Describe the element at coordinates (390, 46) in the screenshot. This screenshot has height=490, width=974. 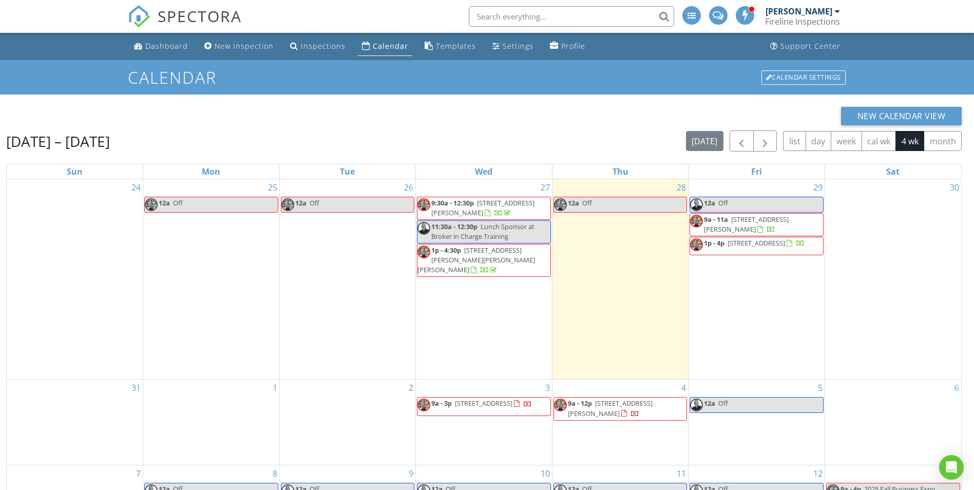
I see `div: Calendar` at that location.